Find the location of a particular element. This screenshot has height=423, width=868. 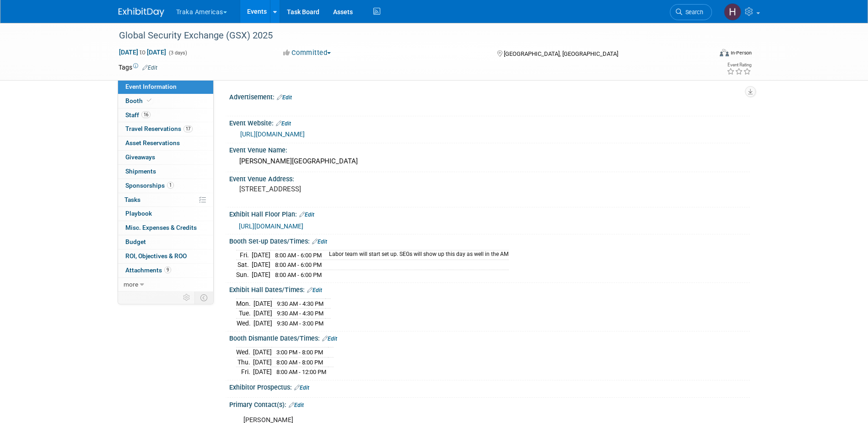

td: Sat. is located at coordinates (244, 265).